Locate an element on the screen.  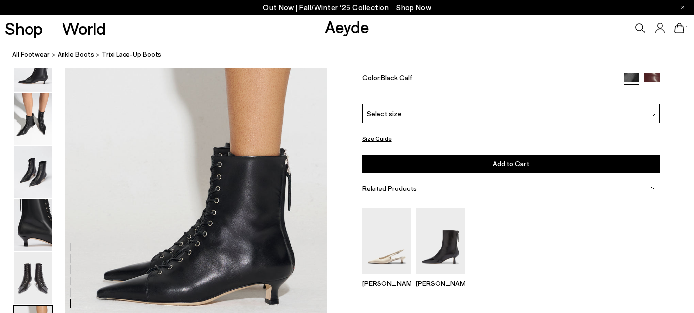
img: Catrina Slingback Pumps is located at coordinates (387, 240).